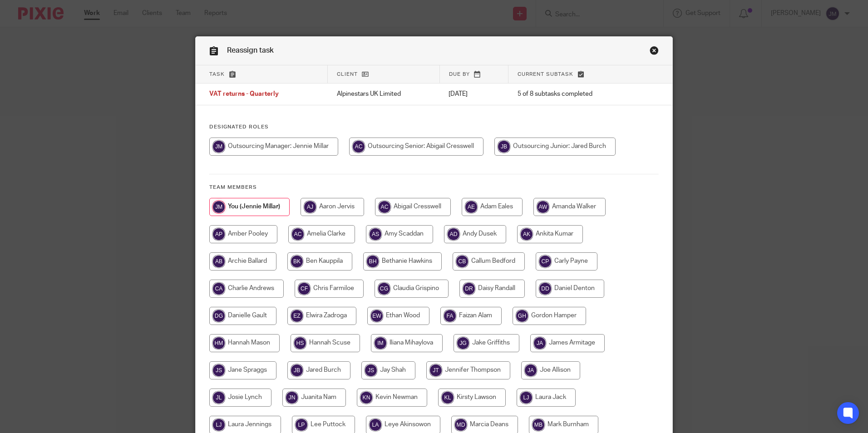 The height and width of the screenshot is (433, 868). Describe the element at coordinates (654, 52) in the screenshot. I see `a: Close this dialog window` at that location.